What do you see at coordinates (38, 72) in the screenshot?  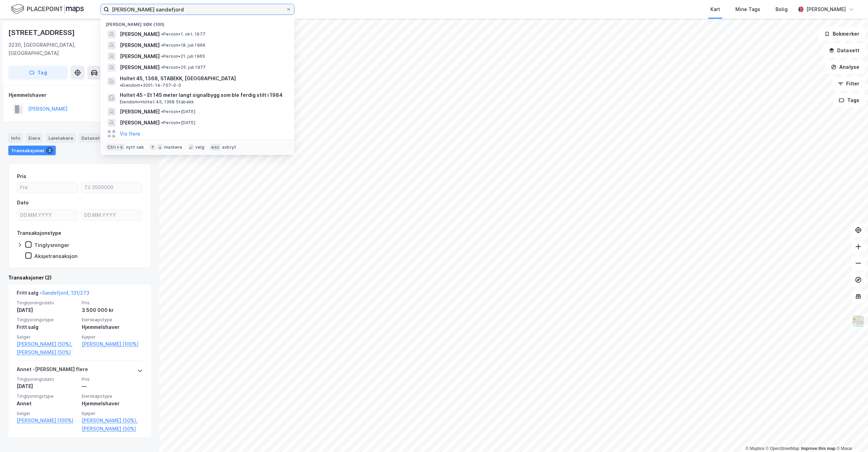 I see `button: Tag` at bounding box center [38, 72].